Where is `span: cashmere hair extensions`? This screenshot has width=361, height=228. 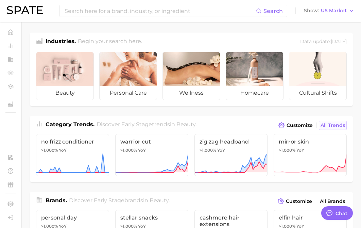 span: cashmere hair extensions is located at coordinates (231, 221).